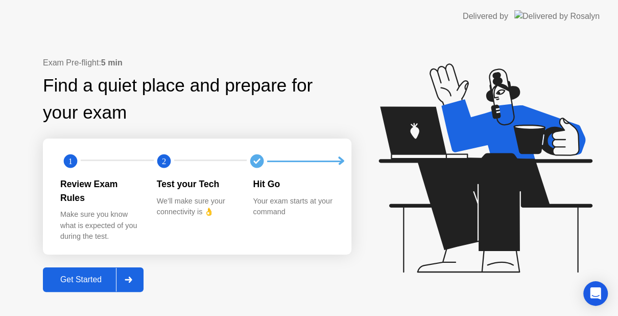 This screenshot has height=316, width=618. I want to click on div: Exam Pre-flight:, so click(197, 63).